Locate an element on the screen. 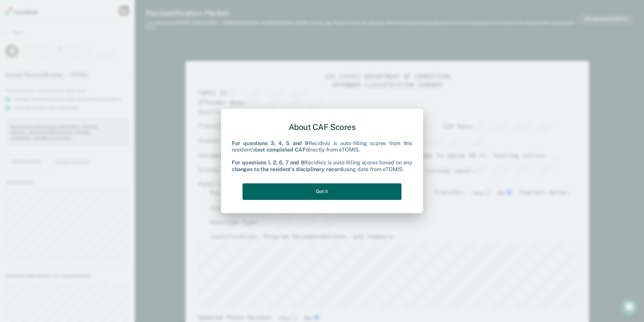  b: changes to the resident's disciplinary record is located at coordinates (287, 169).